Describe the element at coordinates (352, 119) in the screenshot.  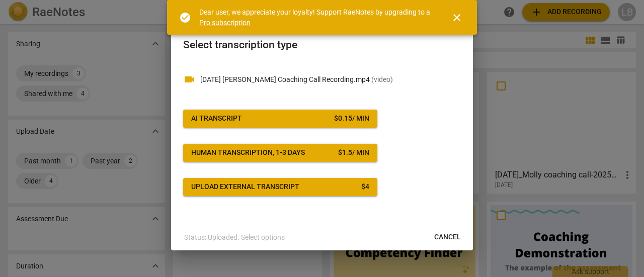
I see `div: $ 0.15 / min` at that location.